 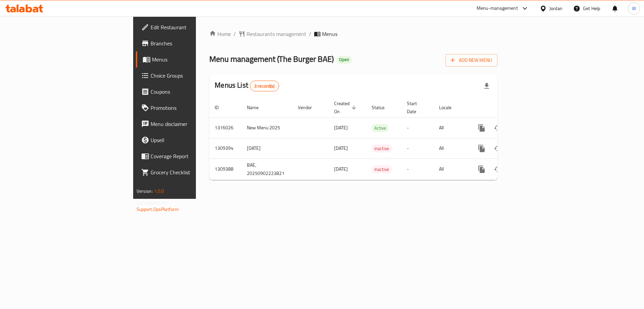 I want to click on span: Menu disclaimer, so click(x=193, y=124).